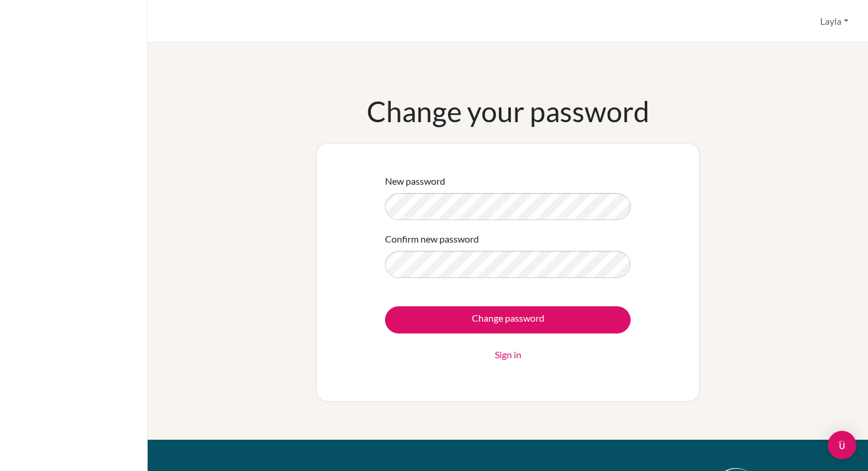 The image size is (868, 471). Describe the element at coordinates (432, 239) in the screenshot. I see `label: Confirm new password` at that location.